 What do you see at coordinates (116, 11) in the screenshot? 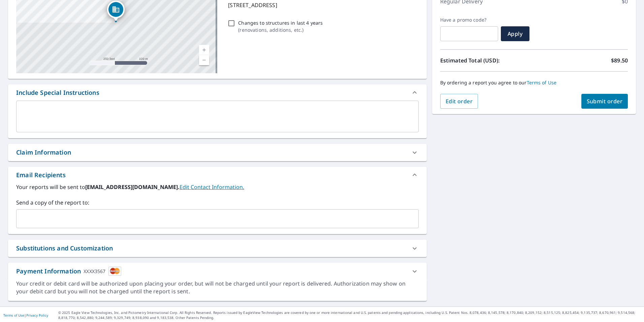
I see `div: Dropped pin, building 1, Commercial property, 1244 Beach Blvd Jacksonville Beach, FL 32250` at bounding box center [116, 11].